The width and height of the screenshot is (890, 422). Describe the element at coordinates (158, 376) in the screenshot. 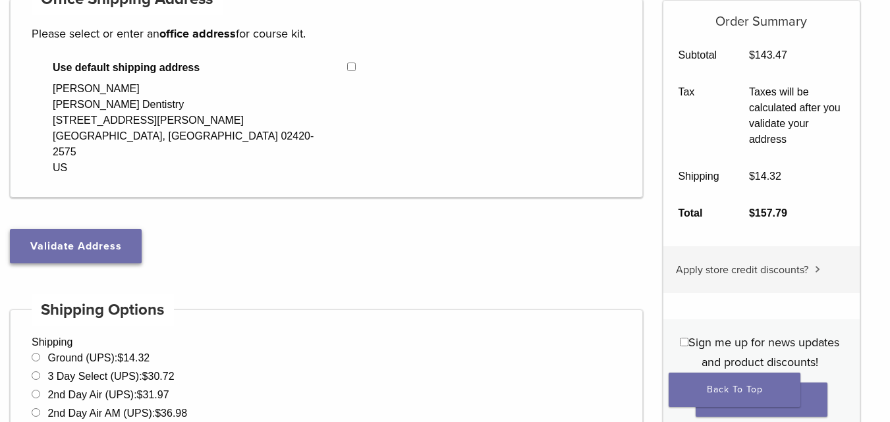

I see `bdi: 30.72` at that location.